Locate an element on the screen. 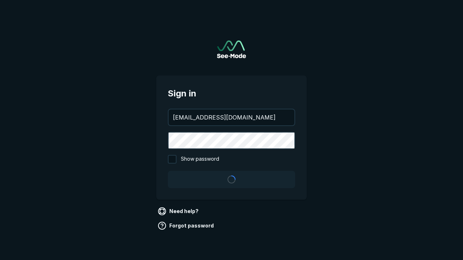 Image resolution: width=463 pixels, height=260 pixels. a: Need help? is located at coordinates (179, 211).